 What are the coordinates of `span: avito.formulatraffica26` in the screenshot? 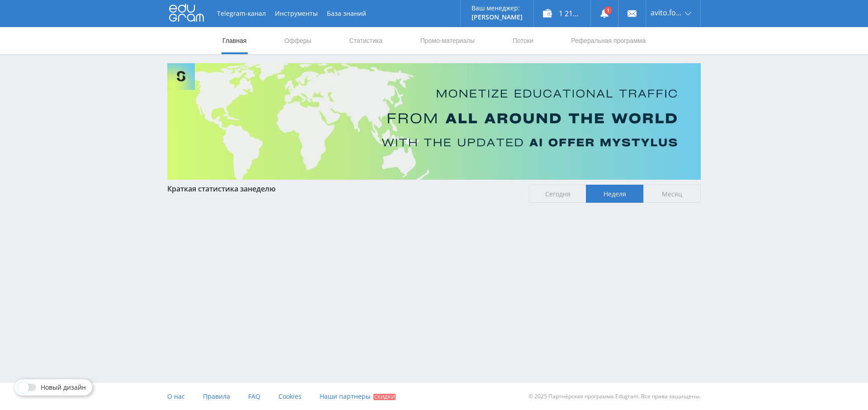 It's located at (667, 12).